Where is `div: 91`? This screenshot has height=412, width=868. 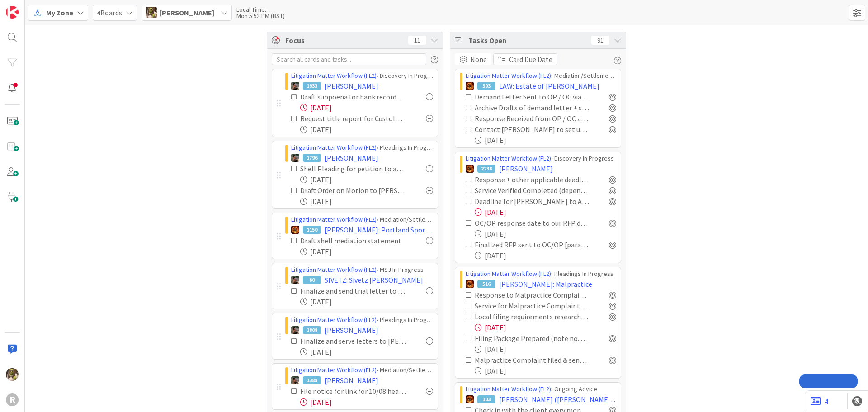
div: 91 is located at coordinates (601, 40).